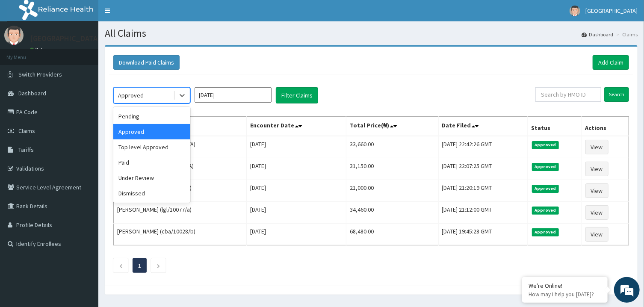  I want to click on td: 34,460.00, so click(392, 213).